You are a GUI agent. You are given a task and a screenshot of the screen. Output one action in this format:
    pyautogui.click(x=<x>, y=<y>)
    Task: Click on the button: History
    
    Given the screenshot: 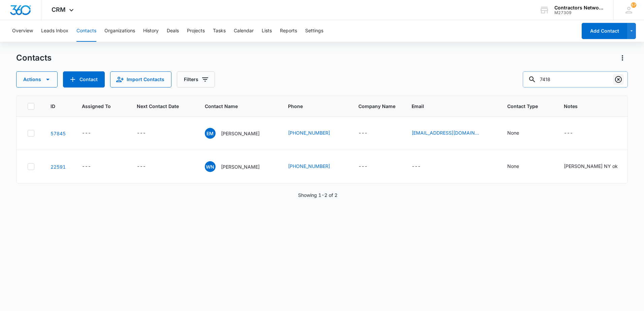 What is the action you would take?
    pyautogui.click(x=151, y=31)
    